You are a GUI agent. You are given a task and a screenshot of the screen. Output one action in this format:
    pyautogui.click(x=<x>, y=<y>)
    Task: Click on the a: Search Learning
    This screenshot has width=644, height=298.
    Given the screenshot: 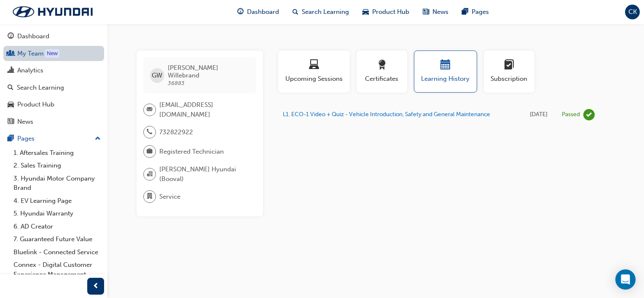 What is the action you would take?
    pyautogui.click(x=53, y=88)
    